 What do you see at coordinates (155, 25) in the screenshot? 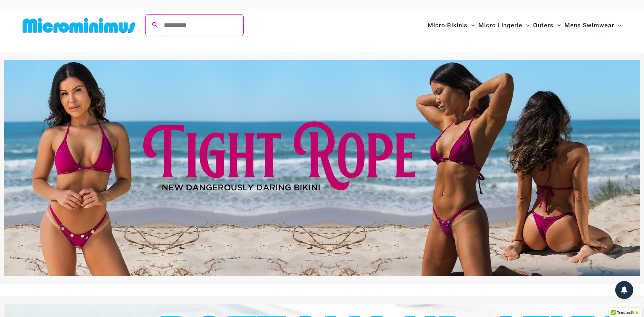
I see `a: Search icon link` at bounding box center [155, 25].